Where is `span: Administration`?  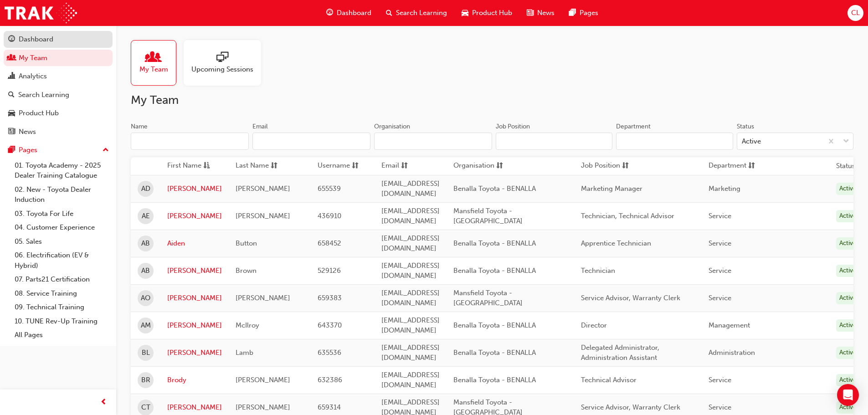
span: Administration is located at coordinates (732, 353).